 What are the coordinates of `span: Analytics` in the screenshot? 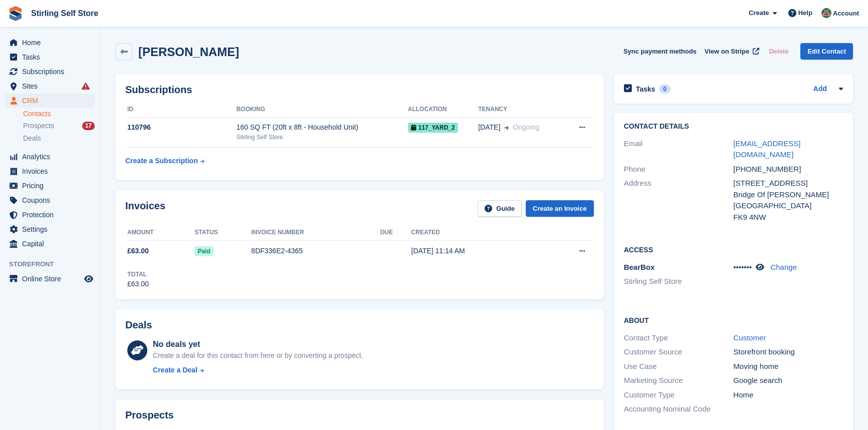 It's located at (52, 157).